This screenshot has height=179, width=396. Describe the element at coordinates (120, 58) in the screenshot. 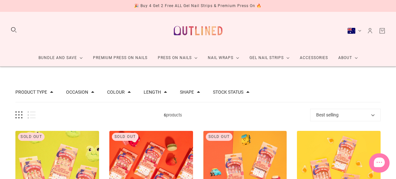

I see `a: Premium Press On Nails` at that location.